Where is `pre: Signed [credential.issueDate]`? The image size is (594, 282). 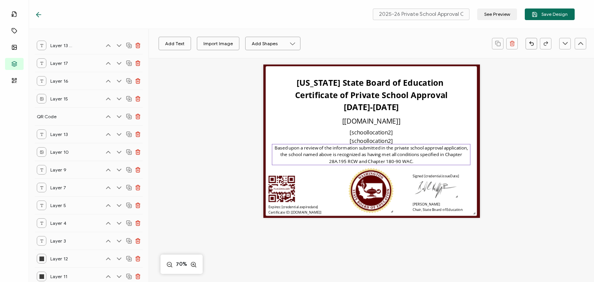
pre: Signed [credential.issueDate] is located at coordinates (436, 176).